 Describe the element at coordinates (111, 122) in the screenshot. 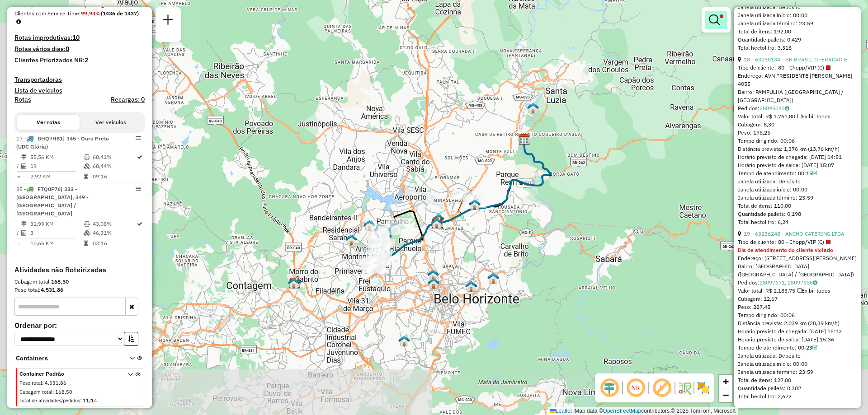

I see `button: Ver veículos` at that location.